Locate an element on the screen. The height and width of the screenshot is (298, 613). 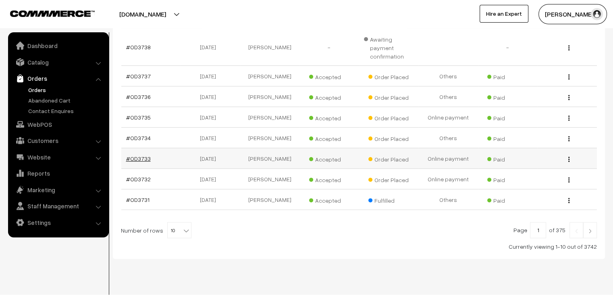
img: user is located at coordinates (597, 14).